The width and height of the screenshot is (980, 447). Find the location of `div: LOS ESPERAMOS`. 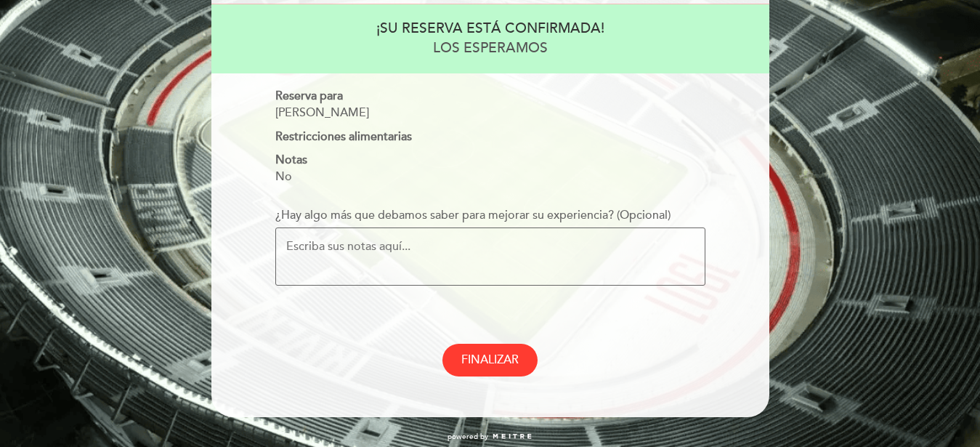

div: LOS ESPERAMOS is located at coordinates (490, 48).